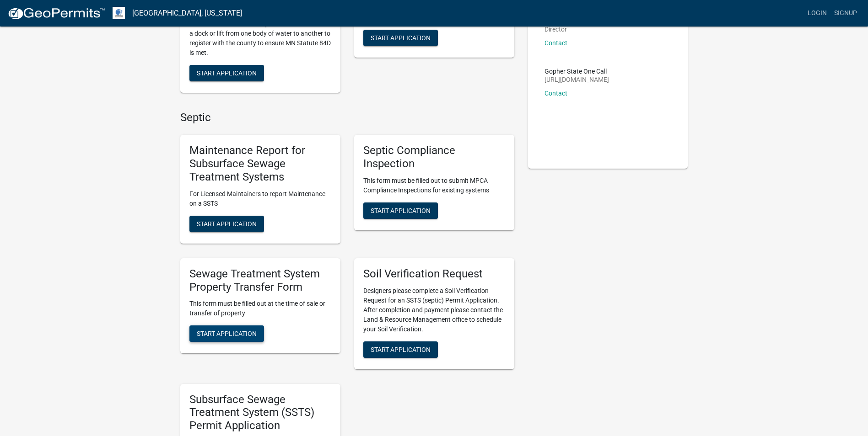 The height and width of the screenshot is (436, 868). Describe the element at coordinates (577, 72) in the screenshot. I see `p: Gopher State One Call` at that location.